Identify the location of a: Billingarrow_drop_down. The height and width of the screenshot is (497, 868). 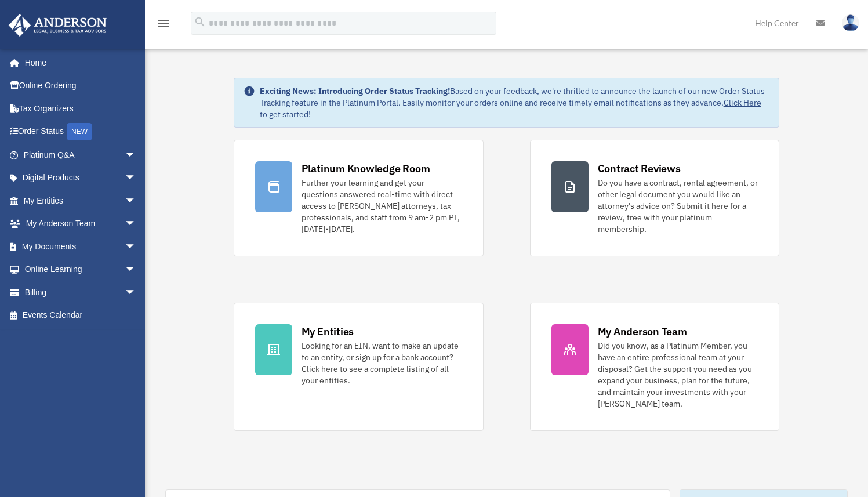
(81, 292).